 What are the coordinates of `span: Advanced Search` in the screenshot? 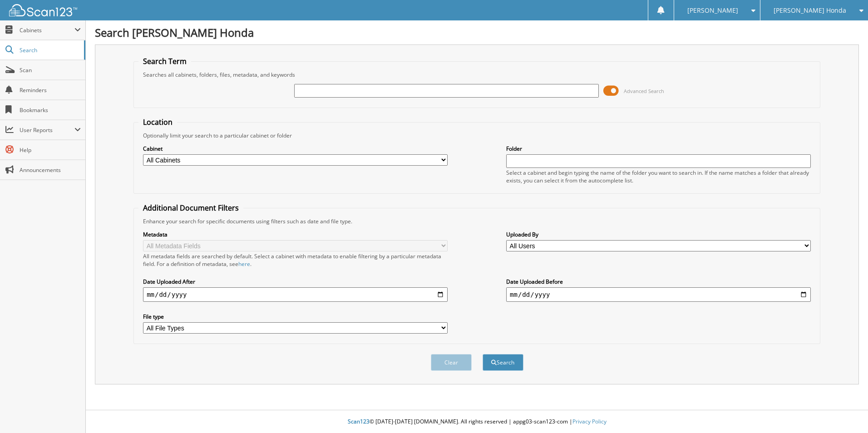 It's located at (644, 91).